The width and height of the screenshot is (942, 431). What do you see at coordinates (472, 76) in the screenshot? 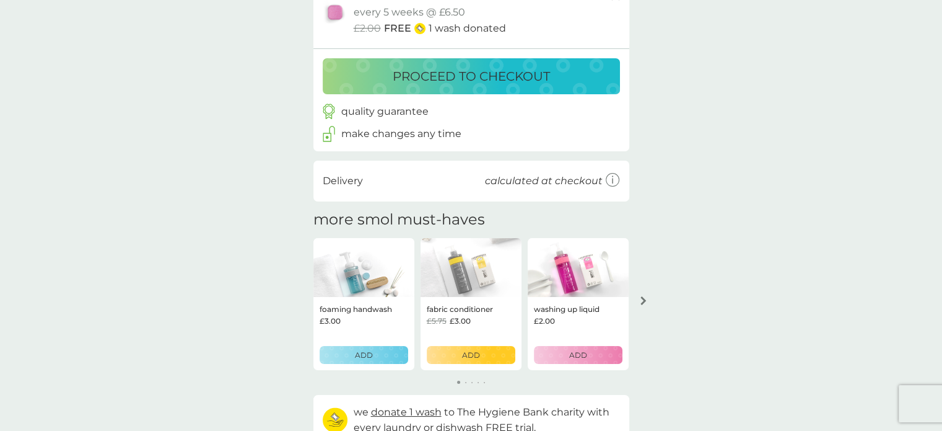
I see `p: proceed to checkout` at bounding box center [472, 76].